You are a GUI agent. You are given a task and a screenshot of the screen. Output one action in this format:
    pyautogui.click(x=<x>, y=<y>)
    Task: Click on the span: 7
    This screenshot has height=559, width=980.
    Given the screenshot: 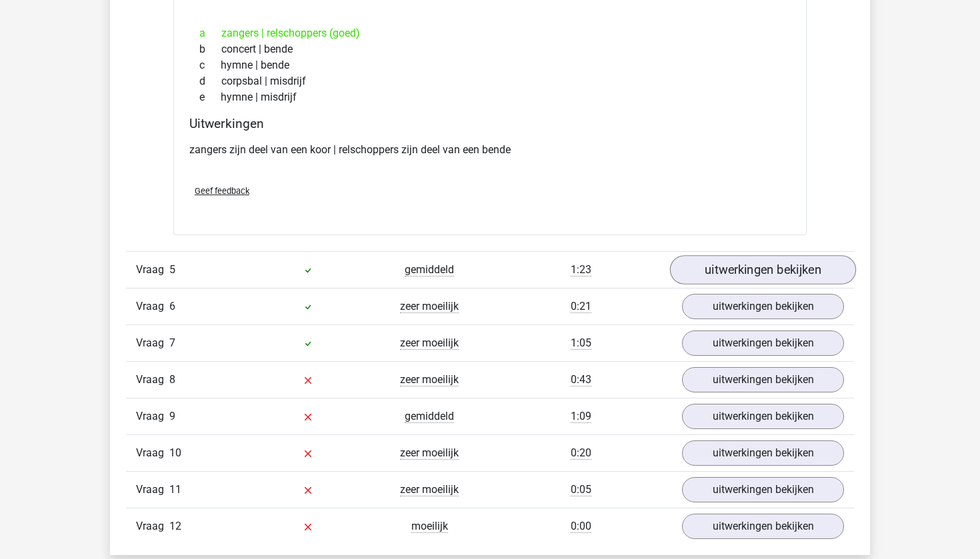 What is the action you would take?
    pyautogui.click(x=172, y=342)
    